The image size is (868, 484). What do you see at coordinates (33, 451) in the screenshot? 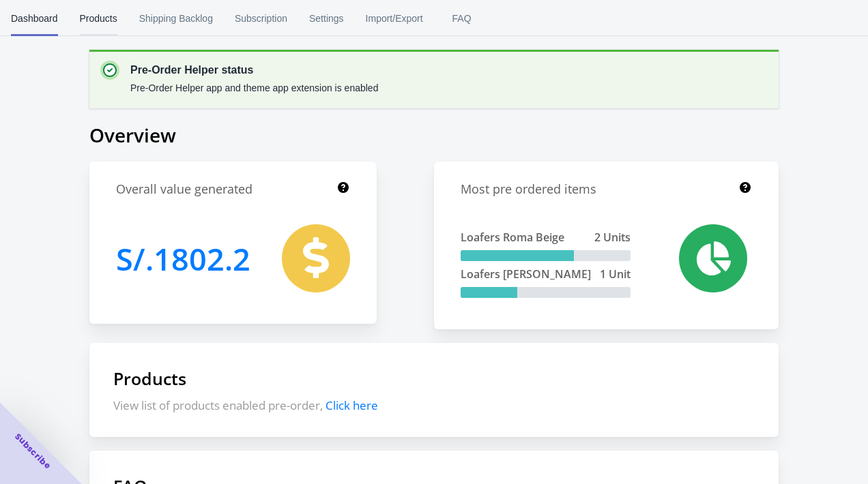
I see `span: Subscribe` at bounding box center [33, 451].